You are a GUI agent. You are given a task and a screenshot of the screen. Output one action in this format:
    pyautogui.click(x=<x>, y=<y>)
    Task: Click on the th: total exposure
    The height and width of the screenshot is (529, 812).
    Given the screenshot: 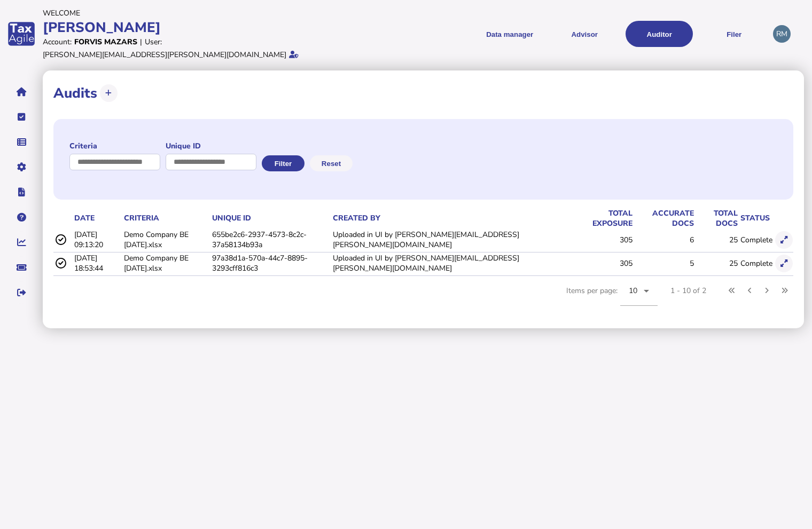 What is the action you would take?
    pyautogui.click(x=601, y=218)
    